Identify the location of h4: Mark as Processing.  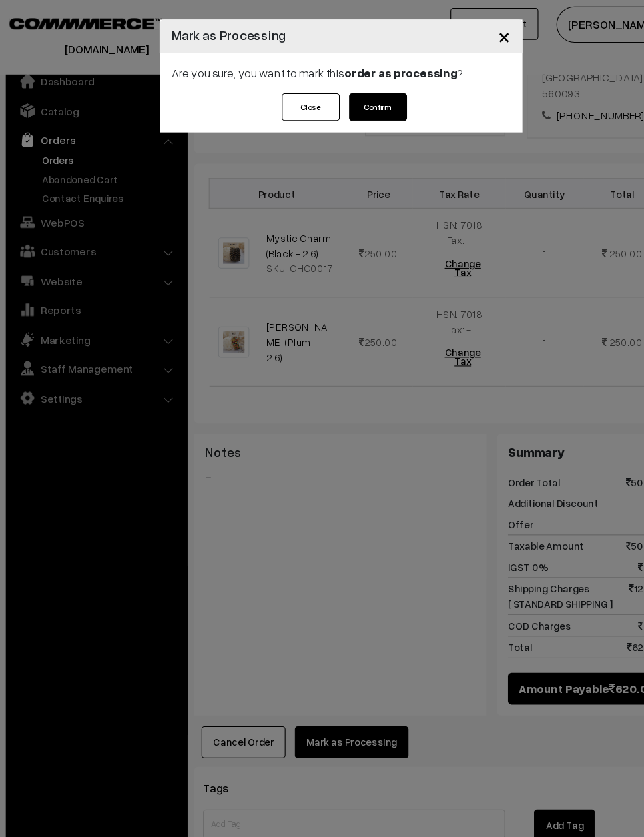
(219, 33).